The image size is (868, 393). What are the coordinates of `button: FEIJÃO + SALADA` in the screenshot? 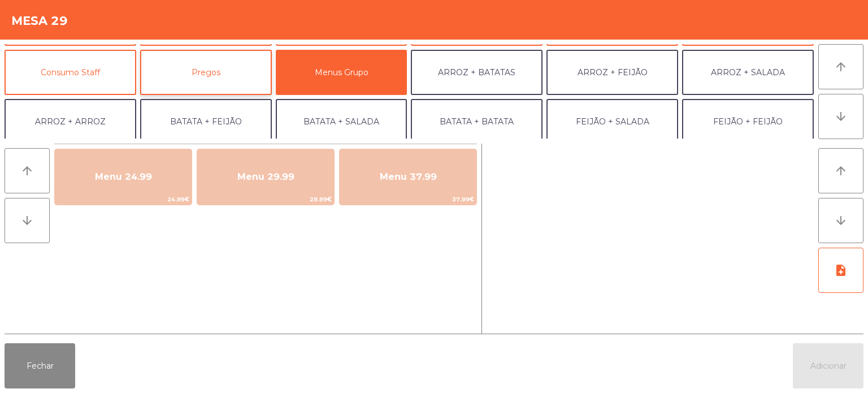 It's located at (612, 122).